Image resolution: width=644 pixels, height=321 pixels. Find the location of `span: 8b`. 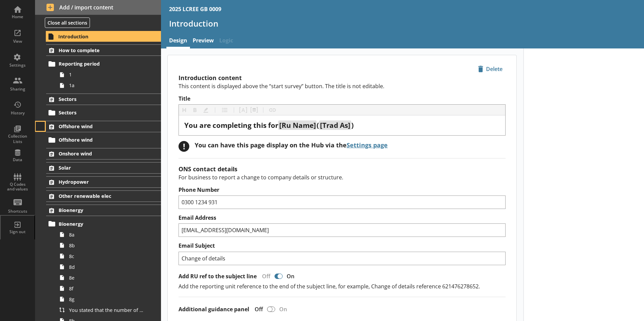

span: 8b is located at coordinates (107, 246).